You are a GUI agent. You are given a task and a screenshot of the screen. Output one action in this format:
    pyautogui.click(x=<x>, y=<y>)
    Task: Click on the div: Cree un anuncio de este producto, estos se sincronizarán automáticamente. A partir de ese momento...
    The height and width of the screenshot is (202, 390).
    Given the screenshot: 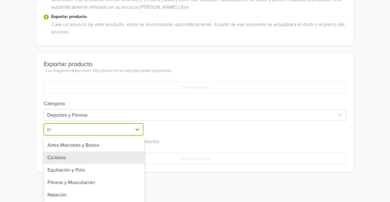 What is the action you would take?
    pyautogui.click(x=197, y=29)
    